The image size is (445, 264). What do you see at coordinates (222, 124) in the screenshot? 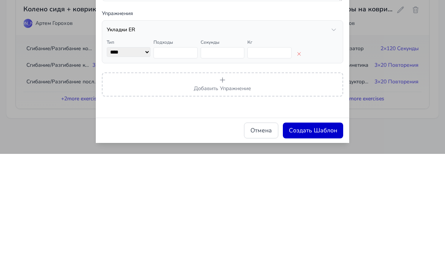
I see `label: Упражнения` at bounding box center [222, 124].